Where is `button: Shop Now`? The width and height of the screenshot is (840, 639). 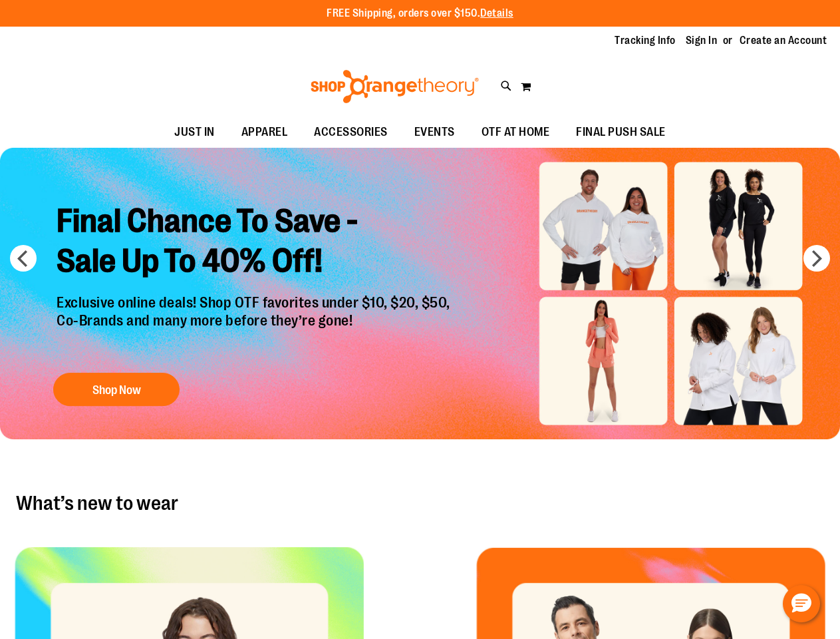
button: Shop Now is located at coordinates (117, 389).